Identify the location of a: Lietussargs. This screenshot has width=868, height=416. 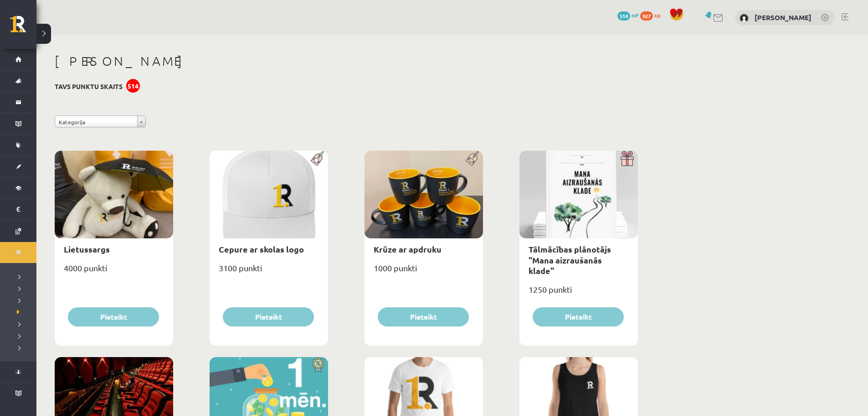
(86, 249).